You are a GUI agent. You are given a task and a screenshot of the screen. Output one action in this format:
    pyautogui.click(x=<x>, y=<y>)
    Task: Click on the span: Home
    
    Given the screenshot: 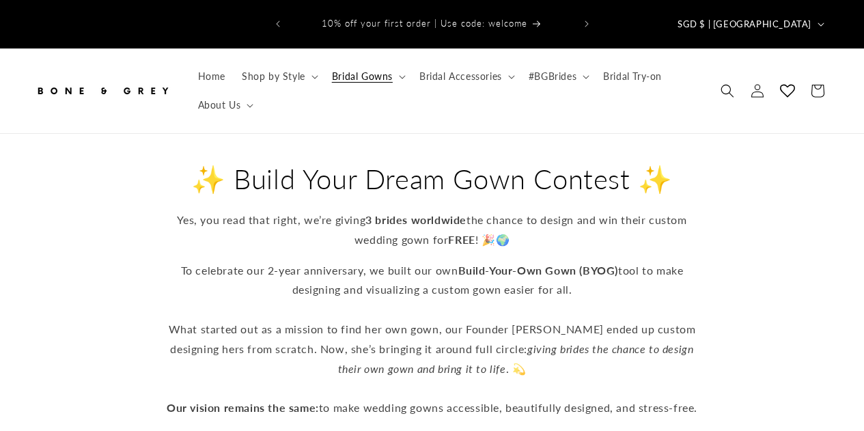 What is the action you would take?
    pyautogui.click(x=212, y=76)
    